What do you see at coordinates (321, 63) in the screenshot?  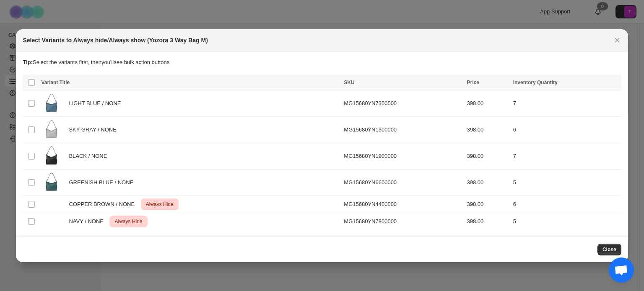 I see `p: Select the variants first, then you'll see bulk action buttons` at bounding box center [321, 63].